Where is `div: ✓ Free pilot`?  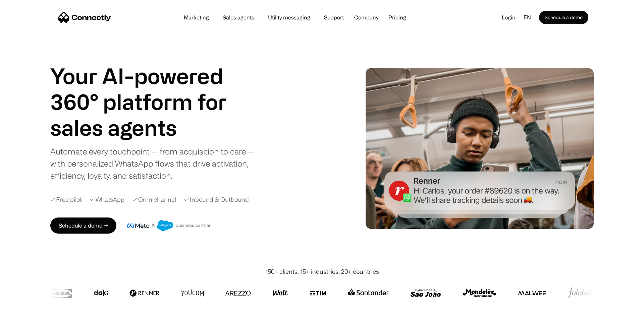
div: ✓ Free pilot is located at coordinates (66, 200).